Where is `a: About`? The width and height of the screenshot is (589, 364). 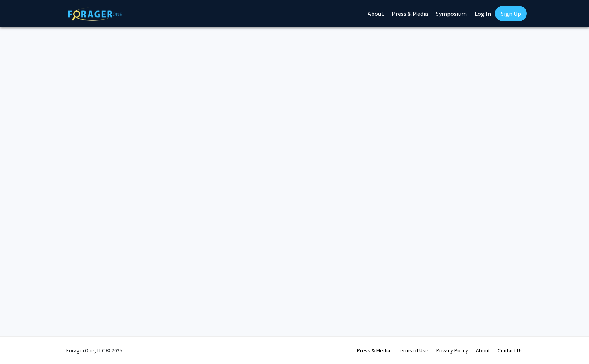 a: About is located at coordinates (483, 351).